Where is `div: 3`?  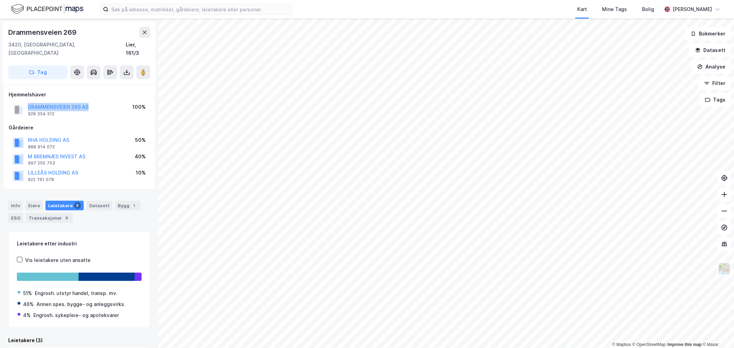
div: 3 is located at coordinates (78, 206).